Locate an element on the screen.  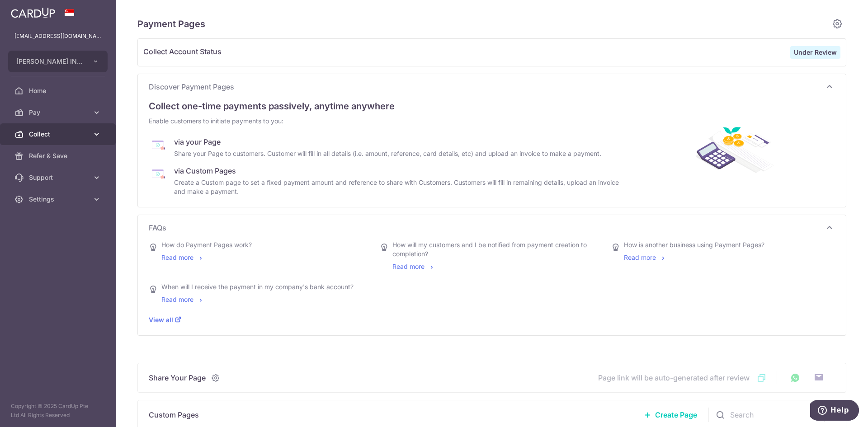
span: Refer & Save is located at coordinates (58, 156).